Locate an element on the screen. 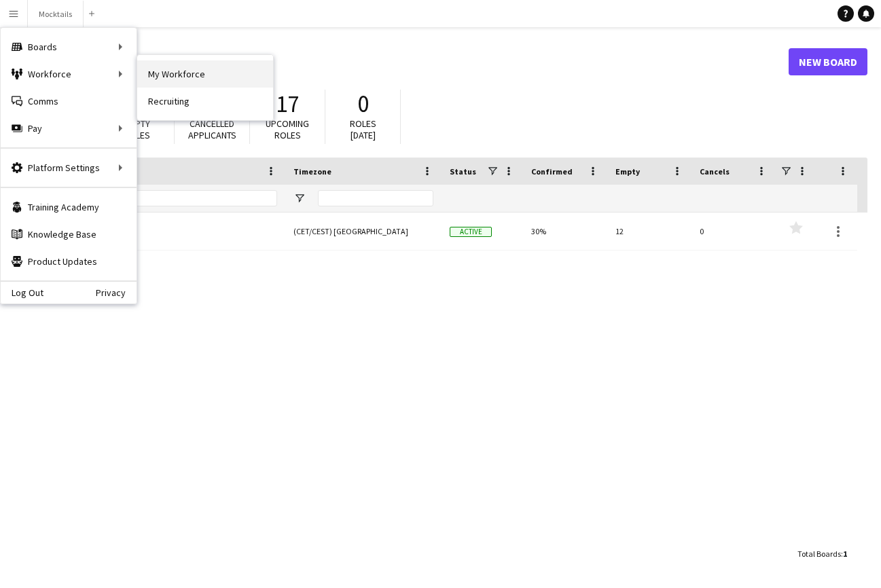 The width and height of the screenshot is (881, 588). span: Status is located at coordinates (463, 172).